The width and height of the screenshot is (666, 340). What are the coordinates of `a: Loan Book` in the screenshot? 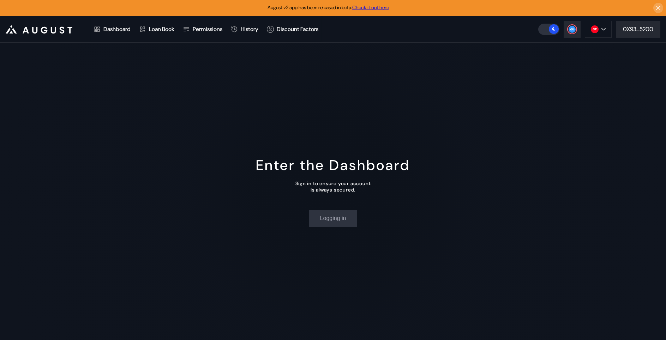 It's located at (157, 29).